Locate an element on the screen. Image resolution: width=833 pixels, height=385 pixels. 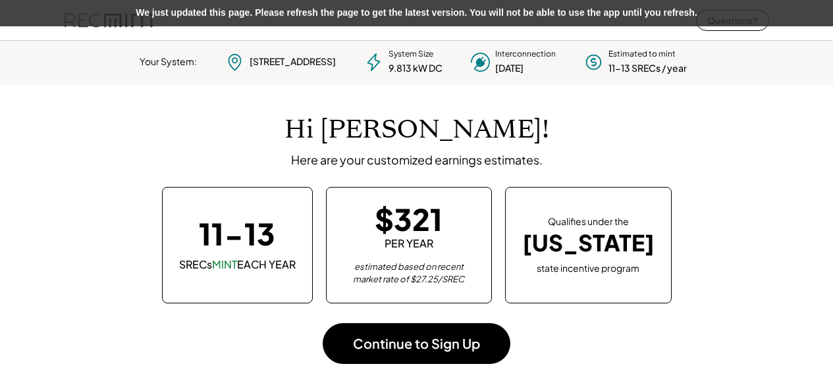
div: SRECs EACH YEAR is located at coordinates (237, 265).